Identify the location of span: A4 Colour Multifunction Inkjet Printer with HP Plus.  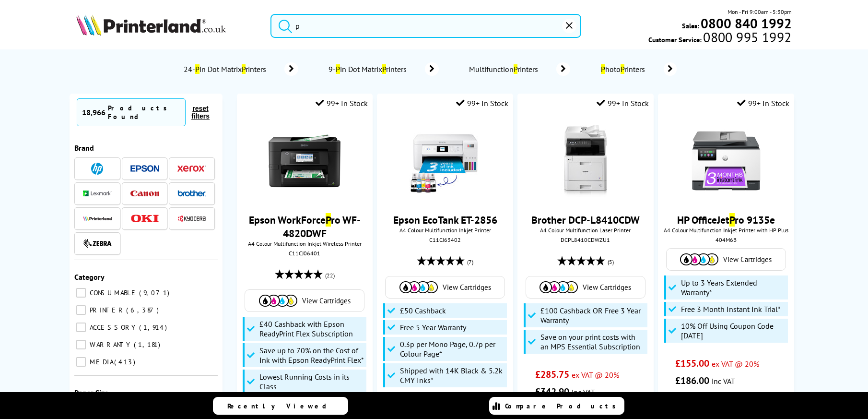
(725, 229).